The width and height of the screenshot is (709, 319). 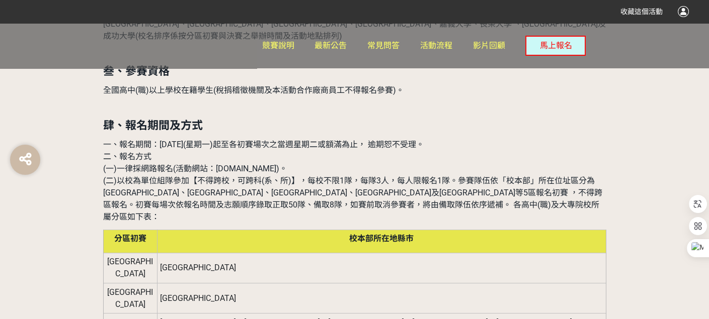 What do you see at coordinates (153, 125) in the screenshot?
I see `strong: 肆、報名期間及方式` at bounding box center [153, 125].